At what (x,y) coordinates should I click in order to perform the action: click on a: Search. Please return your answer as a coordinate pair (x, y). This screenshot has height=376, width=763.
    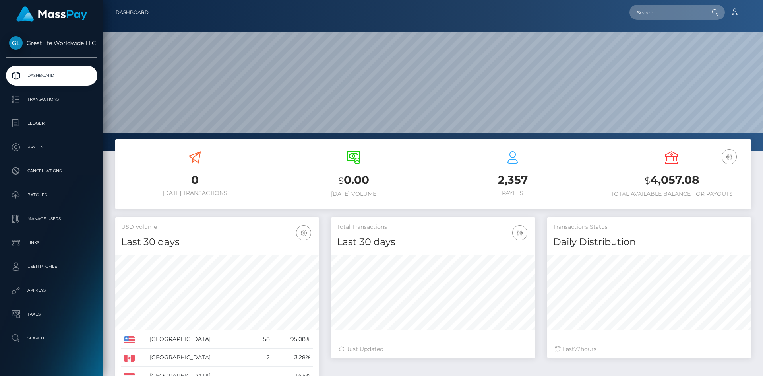
    Looking at the image, I should click on (52, 338).